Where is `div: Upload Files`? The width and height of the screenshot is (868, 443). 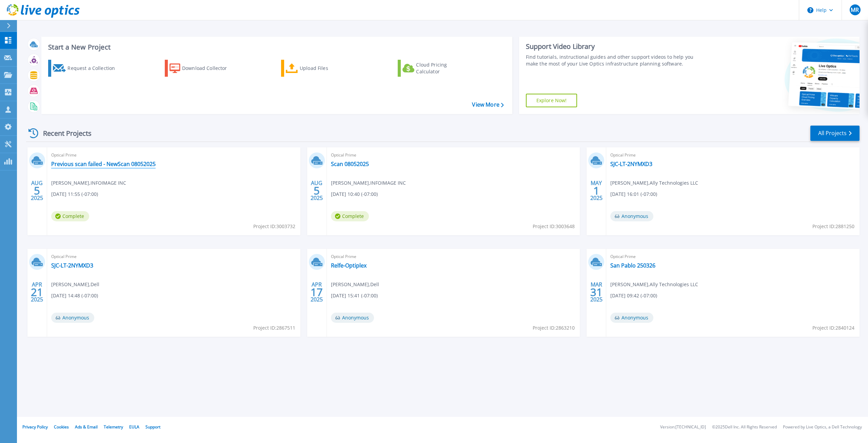 div: Upload Files is located at coordinates (327, 68).